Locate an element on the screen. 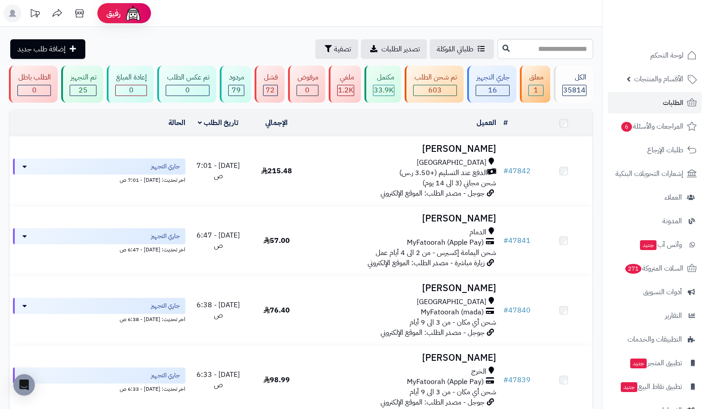 The width and height of the screenshot is (707, 409). a: لوحة التحكم is located at coordinates (655, 55).